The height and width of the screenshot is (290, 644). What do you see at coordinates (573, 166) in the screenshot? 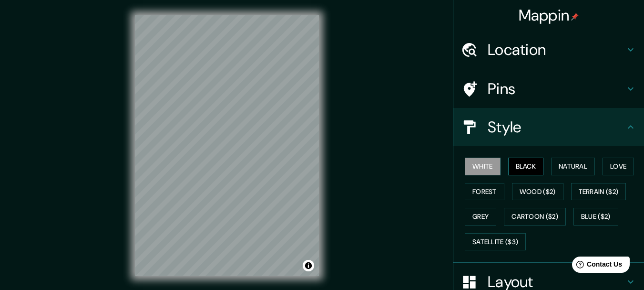
I see `button: Natural` at bounding box center [573, 166].